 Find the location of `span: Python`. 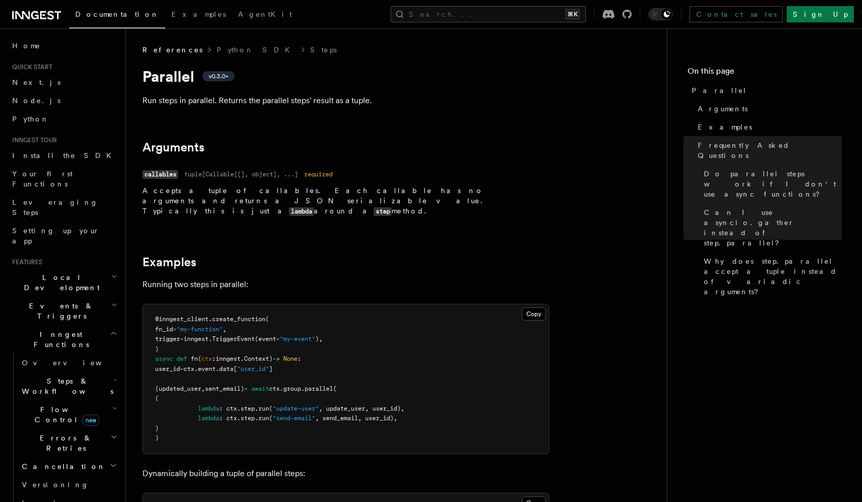

span: Python is located at coordinates (31, 119).